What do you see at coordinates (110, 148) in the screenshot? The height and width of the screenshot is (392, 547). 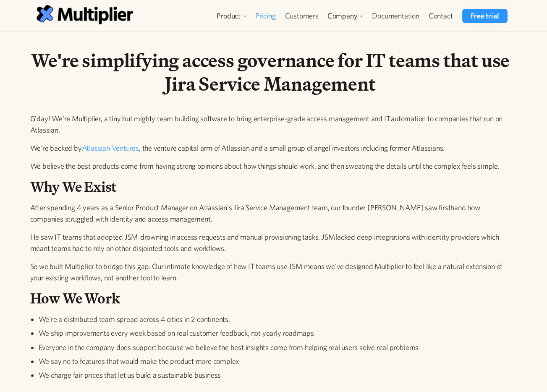 I see `a: Atlassian Ventures` at bounding box center [110, 148].